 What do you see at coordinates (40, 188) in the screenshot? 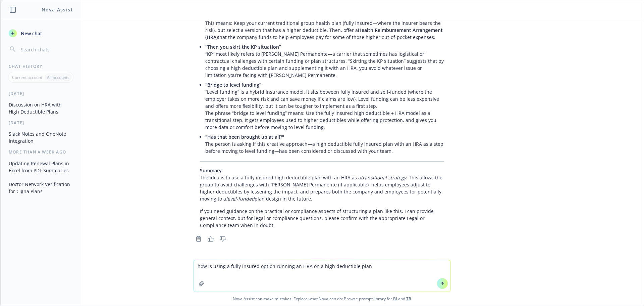
I see `button: Doctor Network Verification for Cigna Plans` at bounding box center [40, 188].